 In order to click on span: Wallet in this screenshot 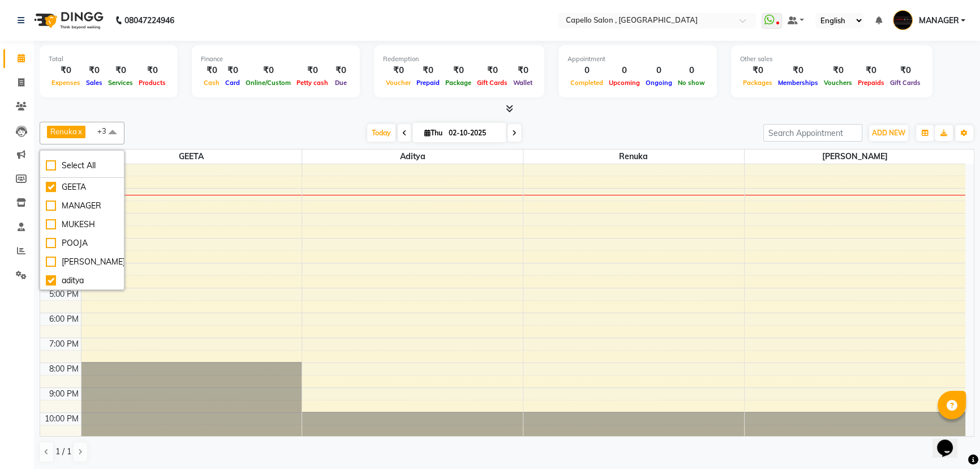, I will do `click(523, 83)`.